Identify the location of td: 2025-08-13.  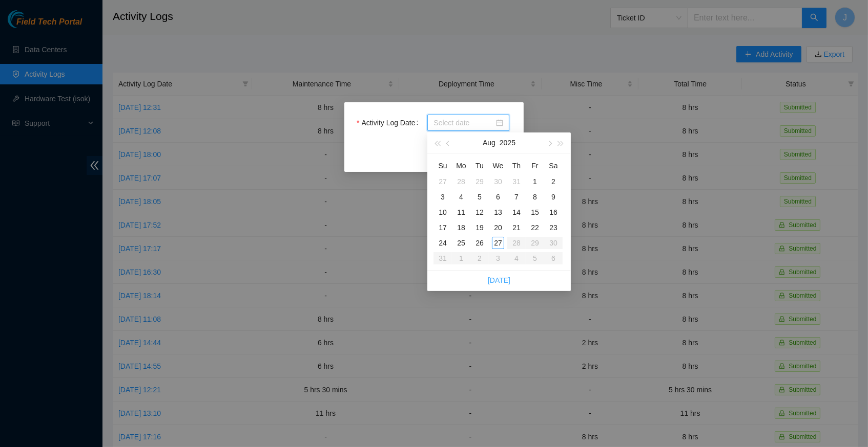
(498, 212).